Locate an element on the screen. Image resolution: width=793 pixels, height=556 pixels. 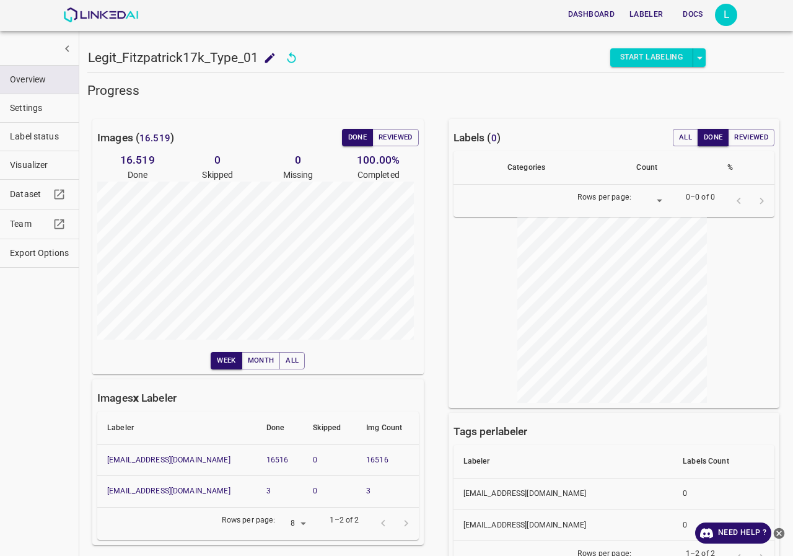
h5: Legit_Fitzpatrick17k_Type_01 is located at coordinates (173, 58).